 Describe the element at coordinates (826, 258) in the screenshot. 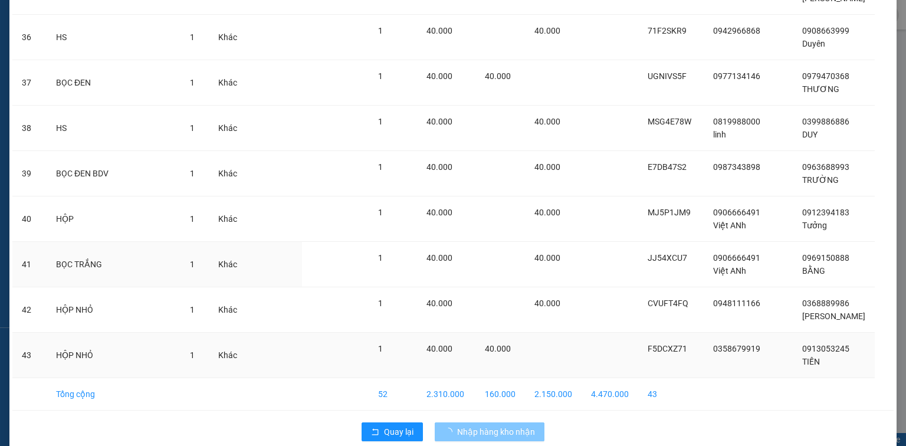

I see `span: 0969150888` at that location.